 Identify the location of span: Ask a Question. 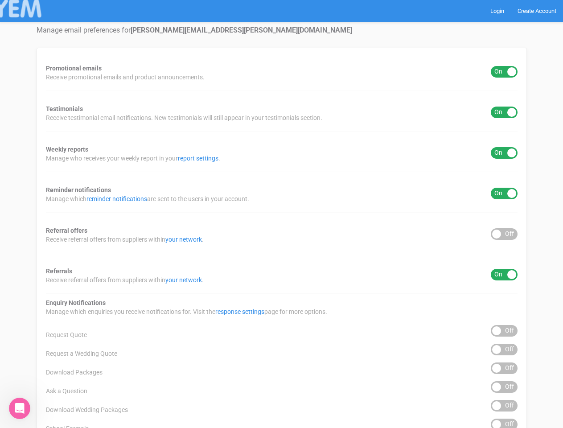
(66, 391).